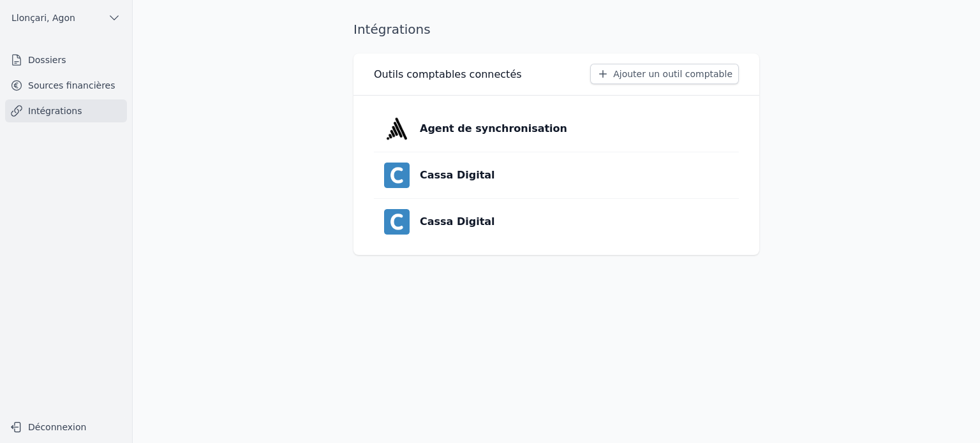 The width and height of the screenshot is (980, 443). Describe the element at coordinates (65, 85) in the screenshot. I see `a: Sources financières` at that location.